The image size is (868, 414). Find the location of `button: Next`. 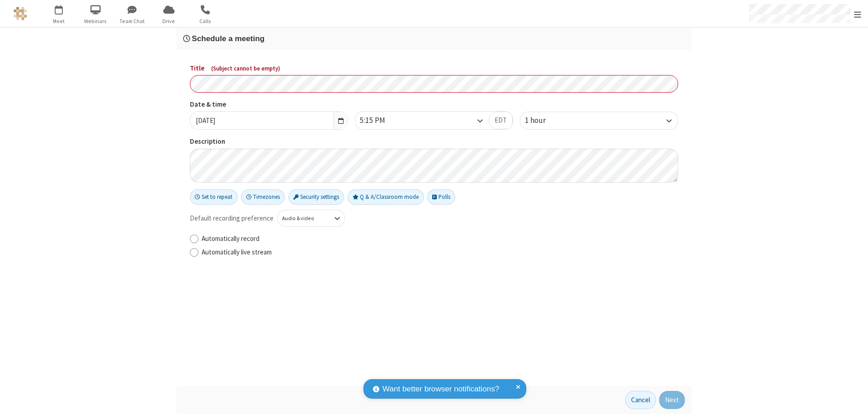

button: Next is located at coordinates (672, 400).